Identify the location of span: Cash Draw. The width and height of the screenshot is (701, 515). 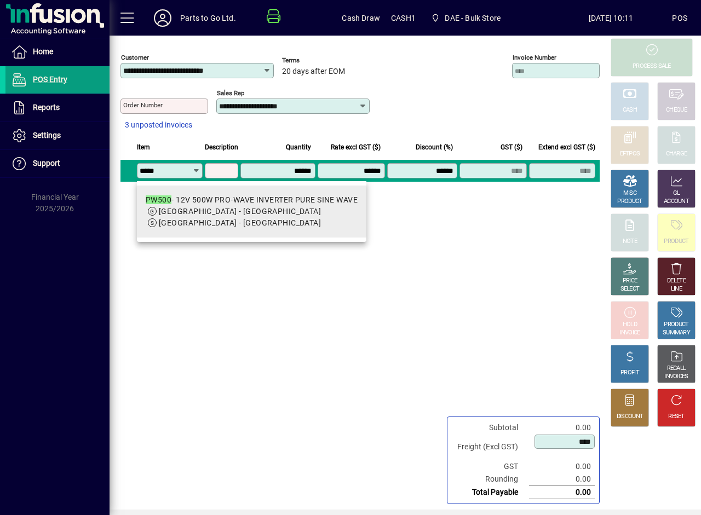
(361, 18).